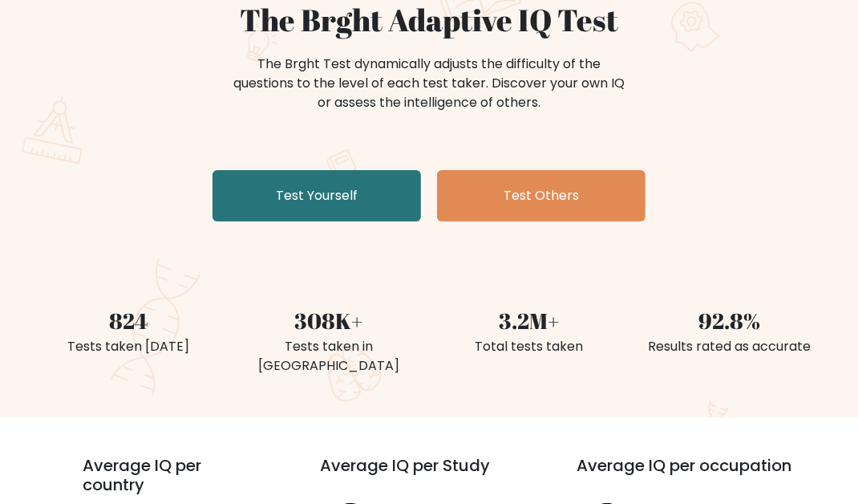 The image size is (858, 504). Describe the element at coordinates (529, 346) in the screenshot. I see `div: Total tests taken` at that location.